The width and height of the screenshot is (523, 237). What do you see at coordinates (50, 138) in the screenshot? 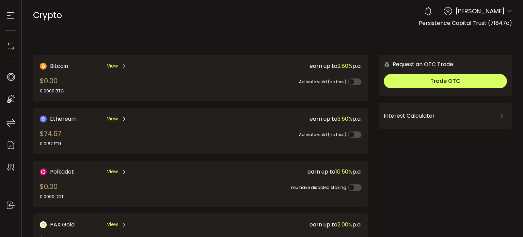
I see `div: $74.67` at bounding box center [50, 138].